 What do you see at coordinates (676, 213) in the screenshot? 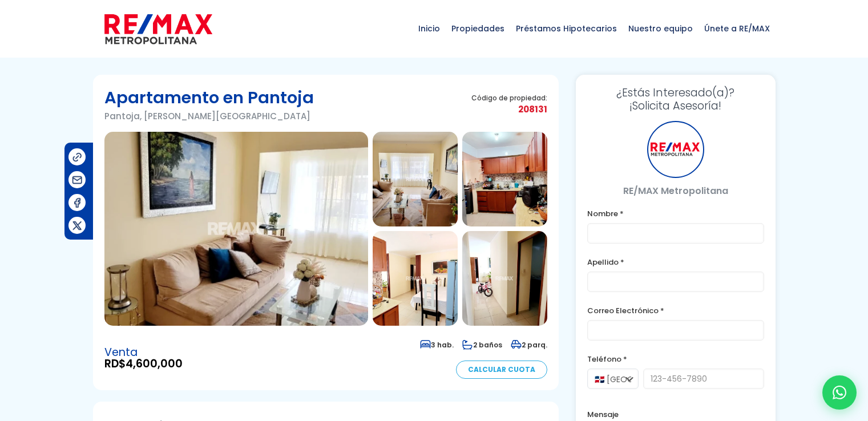
I see `label: Nombre *` at bounding box center [676, 213].